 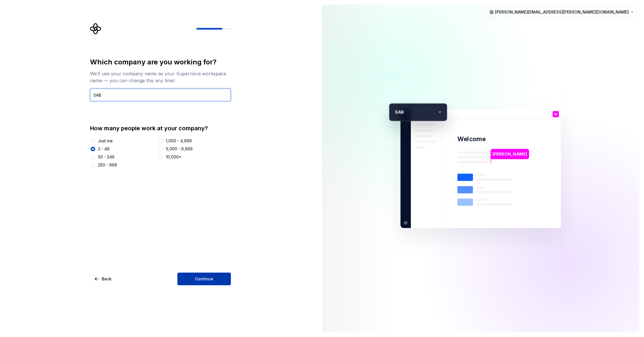 What do you see at coordinates (107, 165) in the screenshot?
I see `div: 250 - 999` at bounding box center [107, 165].